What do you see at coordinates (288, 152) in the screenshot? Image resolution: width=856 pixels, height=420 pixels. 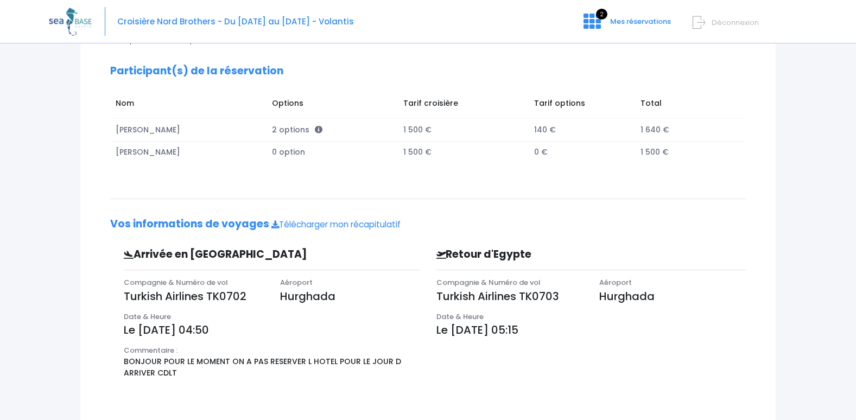 I see `span: 0 option` at bounding box center [288, 152].